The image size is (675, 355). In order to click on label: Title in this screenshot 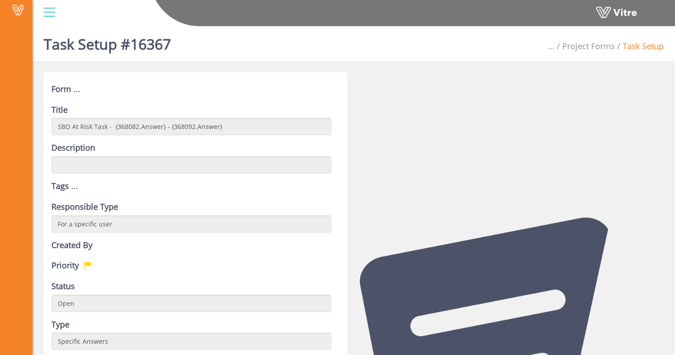, I will do `click(60, 110)`.